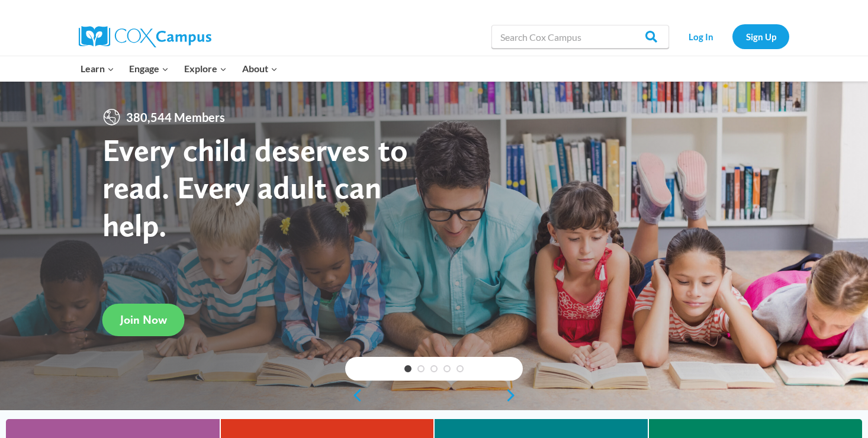 The height and width of the screenshot is (438, 868). I want to click on input: Search Cox Campus, so click(580, 36).